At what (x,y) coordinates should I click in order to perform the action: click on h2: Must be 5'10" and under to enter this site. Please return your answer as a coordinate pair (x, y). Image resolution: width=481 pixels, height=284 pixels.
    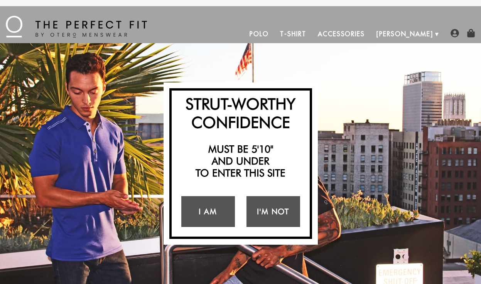
    Looking at the image, I should click on (241, 161).